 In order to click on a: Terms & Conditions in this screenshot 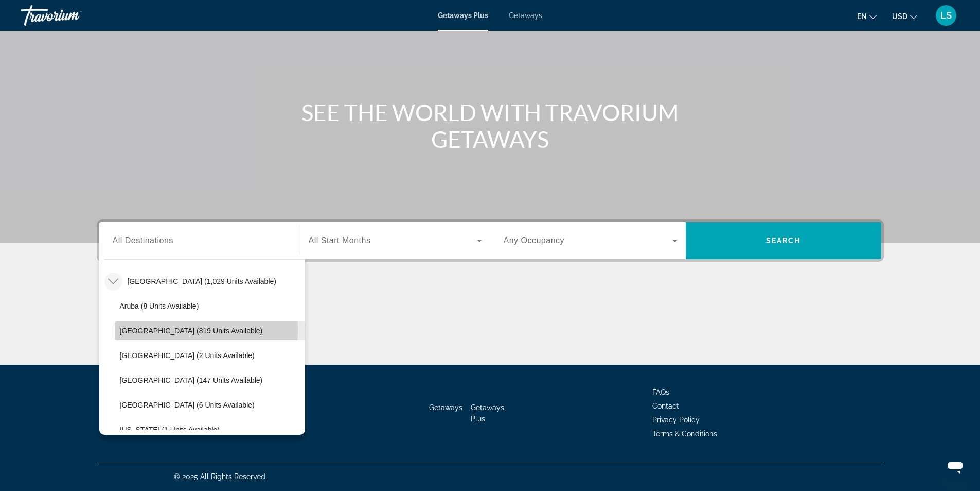, I will do `click(685, 434)`.